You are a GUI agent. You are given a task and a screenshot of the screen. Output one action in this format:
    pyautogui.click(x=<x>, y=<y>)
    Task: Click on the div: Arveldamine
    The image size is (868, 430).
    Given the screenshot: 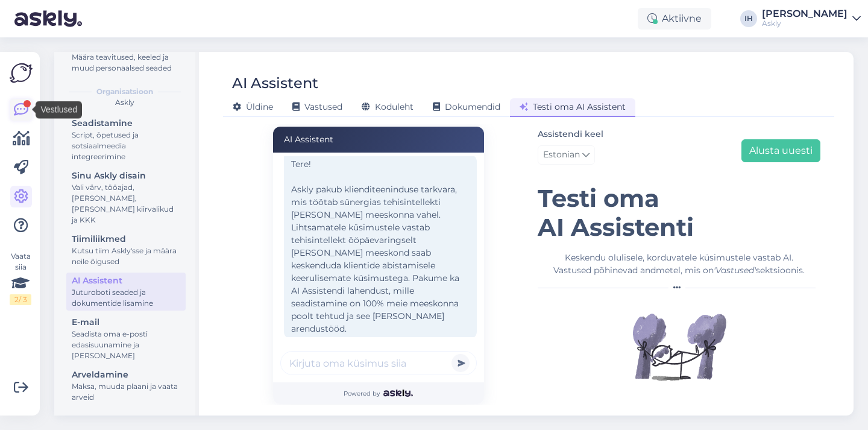 What is the action you would take?
    pyautogui.click(x=126, y=374)
    